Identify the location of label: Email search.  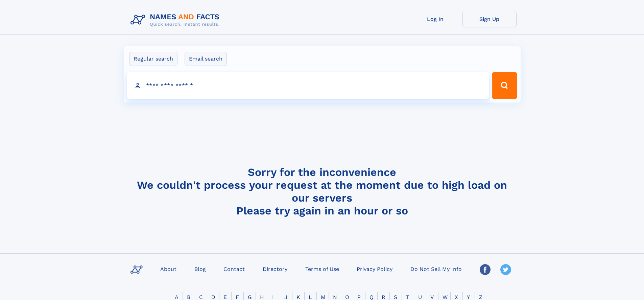
(205, 59).